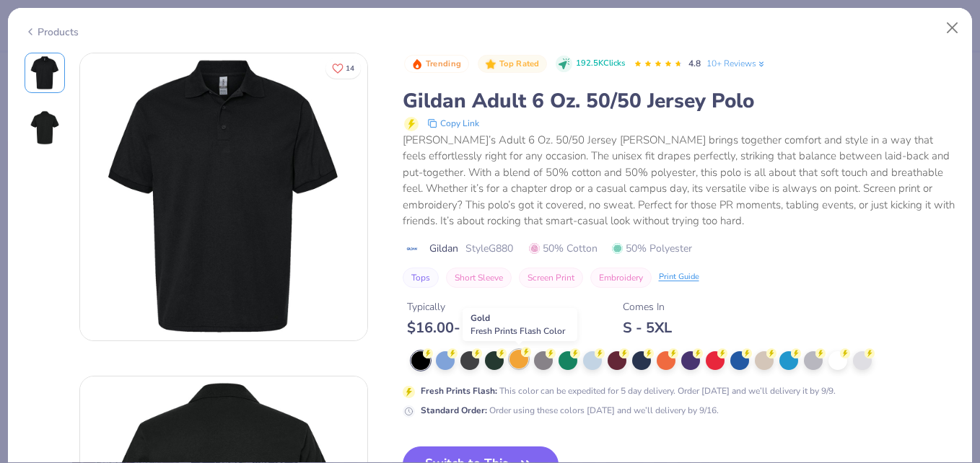 Image resolution: width=980 pixels, height=463 pixels. Describe the element at coordinates (679, 101) in the screenshot. I see `div: Gildan Adult 6 Oz. 50/50 Jersey Polo` at that location.